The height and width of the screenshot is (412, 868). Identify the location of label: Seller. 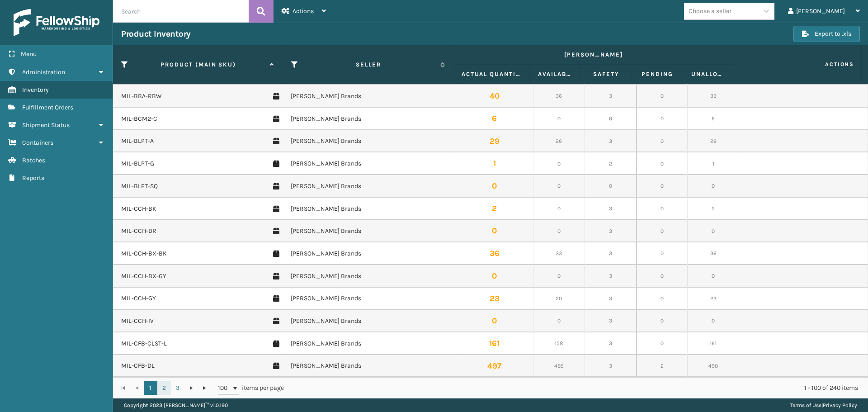
(368, 65).